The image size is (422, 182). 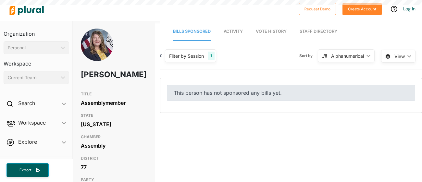 I want to click on span: Export, so click(x=25, y=170).